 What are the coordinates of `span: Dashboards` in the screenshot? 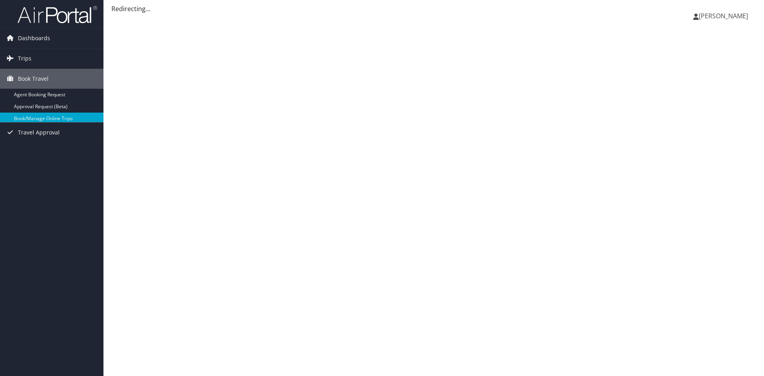 It's located at (34, 38).